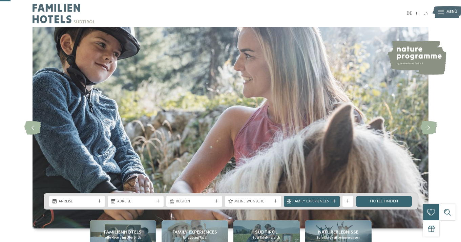 This screenshot has height=242, width=461. I want to click on img: Familienhotels Südtirol: The happy family places, so click(230, 128).